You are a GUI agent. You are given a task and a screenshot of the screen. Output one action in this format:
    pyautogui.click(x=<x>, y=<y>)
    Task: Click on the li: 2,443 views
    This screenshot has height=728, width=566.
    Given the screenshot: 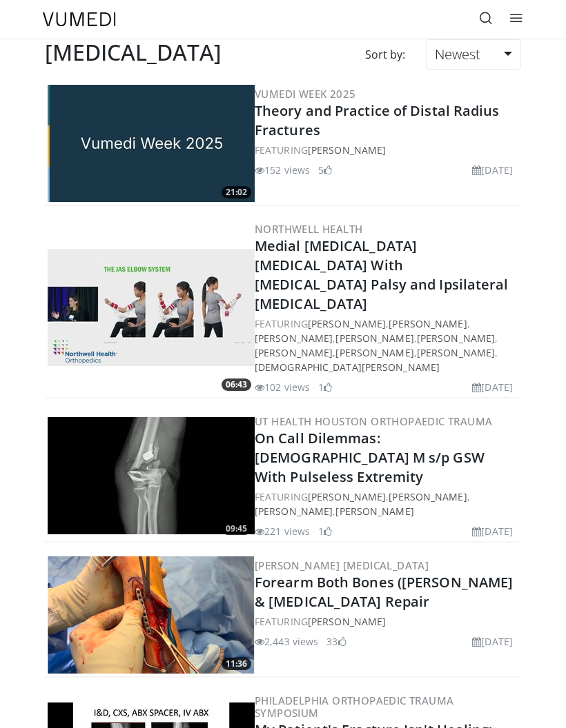 What is the action you would take?
    pyautogui.click(x=287, y=641)
    